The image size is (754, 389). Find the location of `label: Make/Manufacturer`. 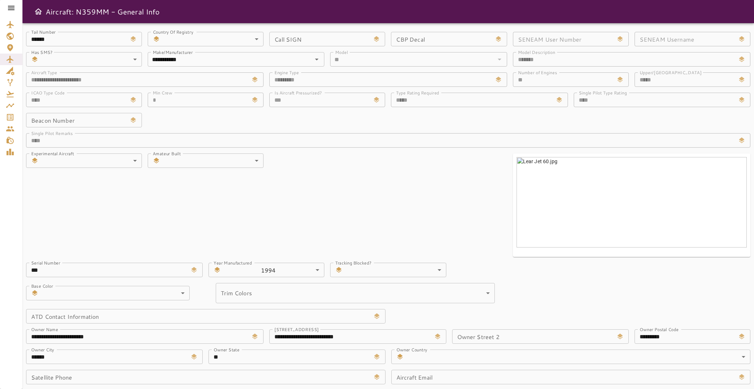

label: Make/Manufacturer is located at coordinates (173, 52).